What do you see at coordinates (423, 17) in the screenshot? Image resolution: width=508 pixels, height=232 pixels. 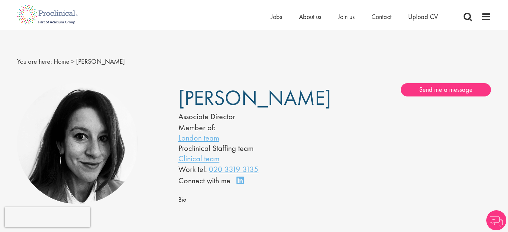 I see `a: Upload CV` at bounding box center [423, 17].